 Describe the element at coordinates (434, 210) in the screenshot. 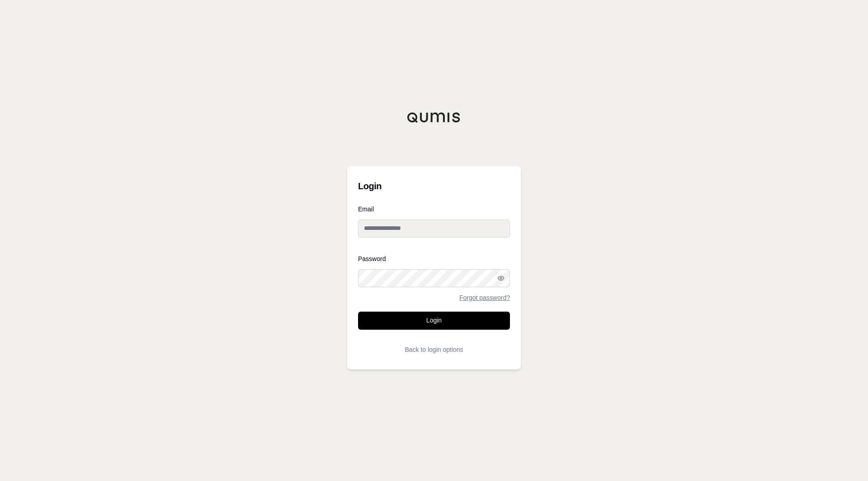

I see `label: Email` at that location.